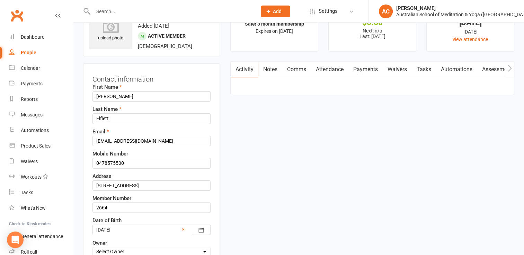 The height and width of the screenshot is (255, 524). Describe the element at coordinates (328, 11) in the screenshot. I see `span: Settings` at that location.